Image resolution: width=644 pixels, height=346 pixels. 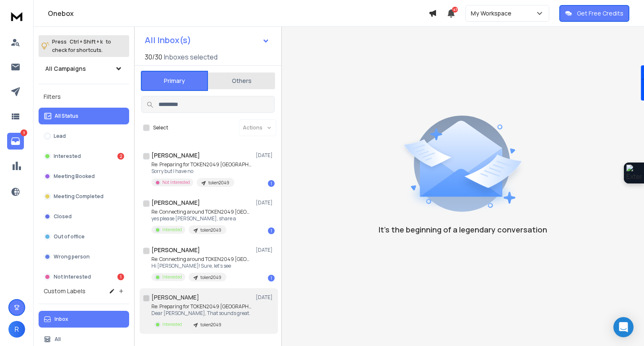 I want to click on button: Not Interested1, so click(x=84, y=277).